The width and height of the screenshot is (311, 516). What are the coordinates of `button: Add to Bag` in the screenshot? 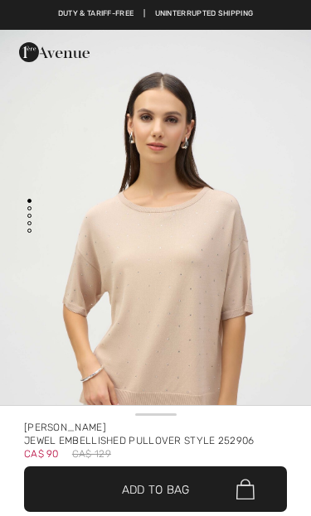 It's located at (155, 489).